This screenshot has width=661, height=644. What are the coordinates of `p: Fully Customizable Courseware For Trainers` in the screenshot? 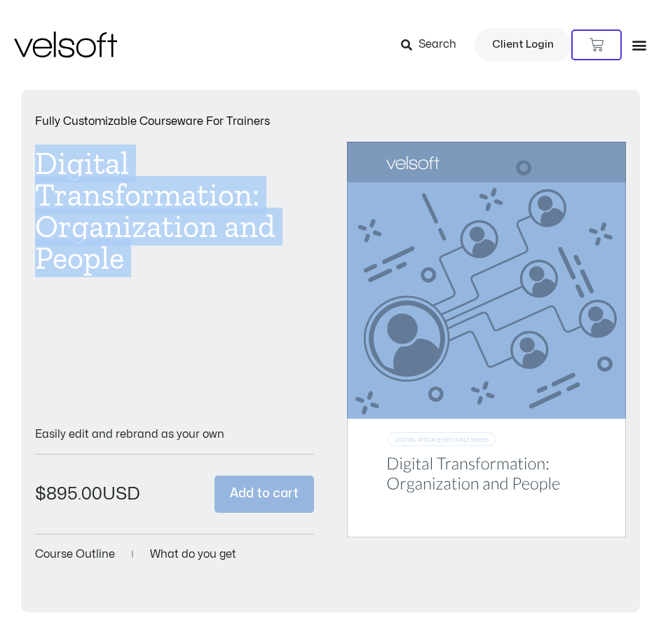 It's located at (175, 122).